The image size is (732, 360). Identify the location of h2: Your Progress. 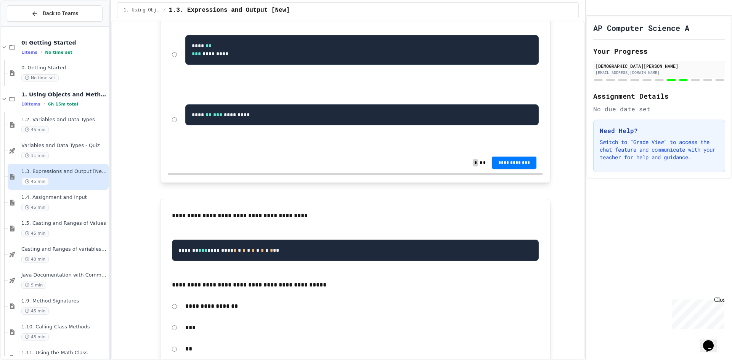
(659, 51).